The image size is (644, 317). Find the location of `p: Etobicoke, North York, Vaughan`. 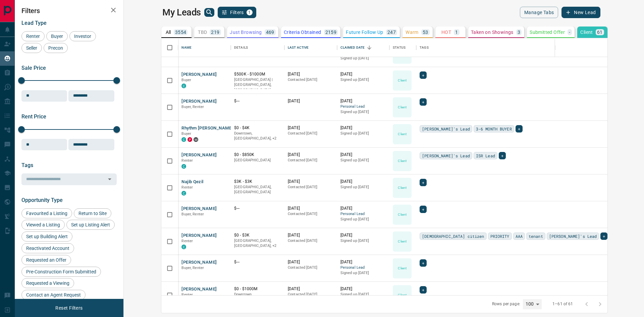

p: Etobicoke, North York, Vaughan is located at coordinates (258, 298).